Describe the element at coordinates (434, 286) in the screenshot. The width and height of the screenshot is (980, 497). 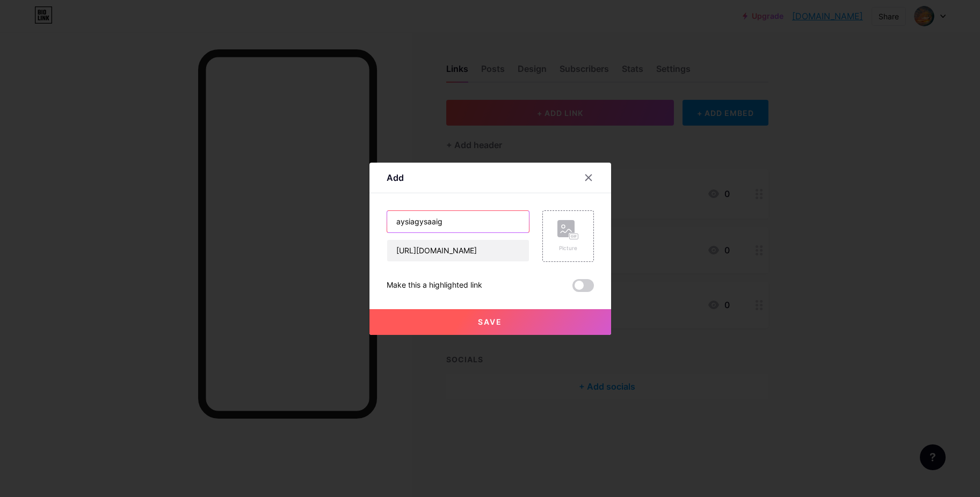
I see `div: Make this a highlighted link` at that location.